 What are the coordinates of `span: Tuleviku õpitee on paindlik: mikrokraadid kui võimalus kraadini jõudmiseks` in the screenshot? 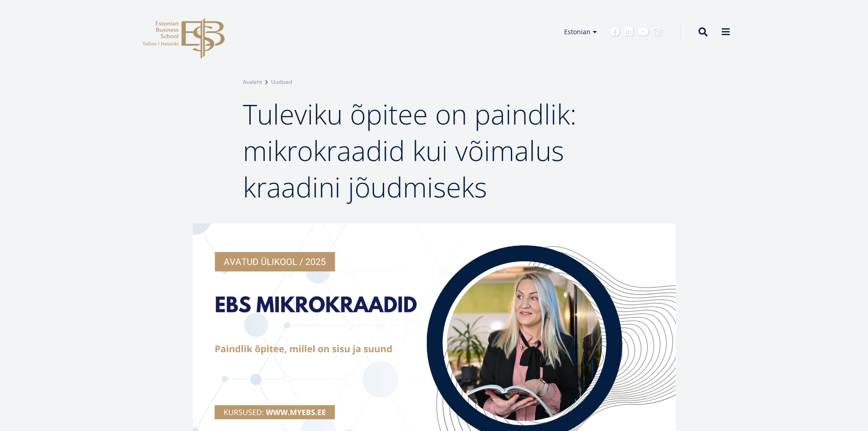 It's located at (410, 150).